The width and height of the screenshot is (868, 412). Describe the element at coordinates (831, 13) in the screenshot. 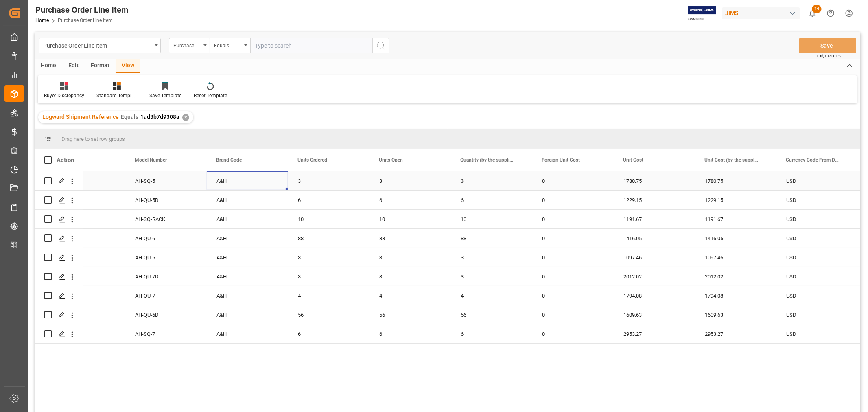

I see `button: Help Center` at that location.